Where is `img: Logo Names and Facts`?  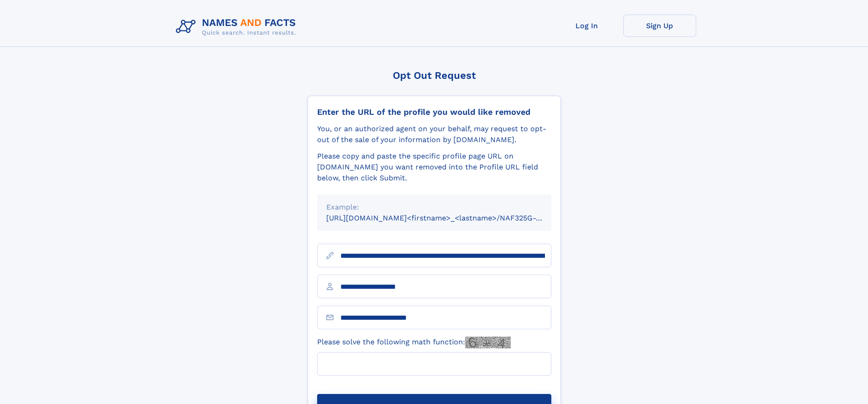 img: Logo Names and Facts is located at coordinates (238, 27).